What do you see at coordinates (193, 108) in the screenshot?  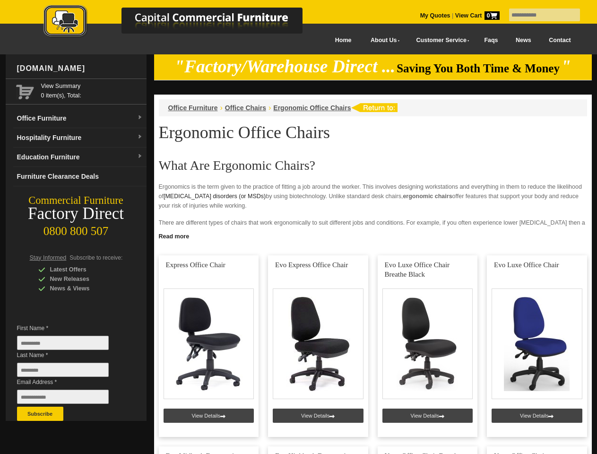 I see `span: Office Furniture` at bounding box center [193, 108].